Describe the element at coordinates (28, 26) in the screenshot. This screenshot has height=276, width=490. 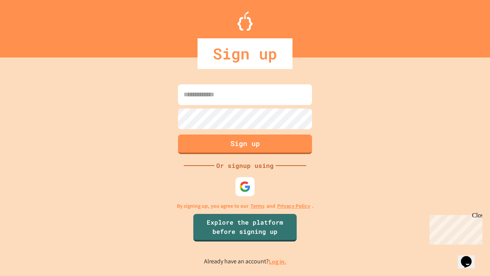
I see `div: Chat with us now!Close` at that location.